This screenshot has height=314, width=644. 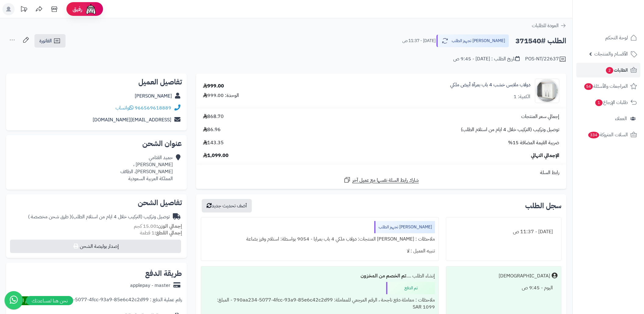 What do you see at coordinates (116, 301) in the screenshot?
I see `div: رقم عملية الدفع : 790aa234-5077-4fcc-93a9-85e6c42c2d99` at bounding box center [116, 301].